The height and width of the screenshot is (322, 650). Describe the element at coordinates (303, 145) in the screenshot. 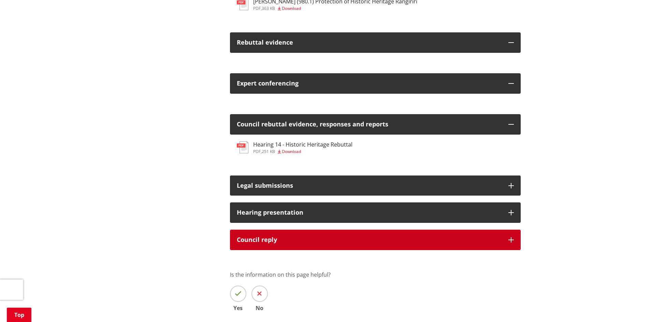

I see `h3: Hearing 14 - Historic Heritage Rebuttal` at that location.